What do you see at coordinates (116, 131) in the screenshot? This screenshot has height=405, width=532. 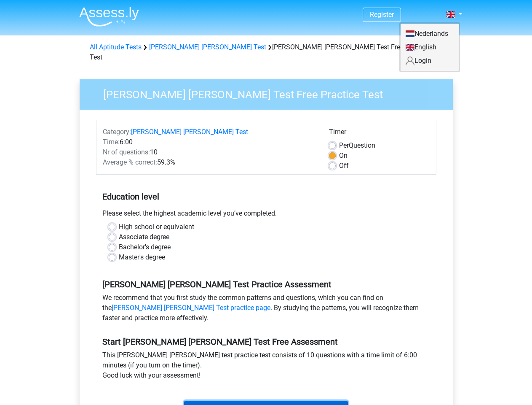 I see `span: Category:` at bounding box center [116, 131].